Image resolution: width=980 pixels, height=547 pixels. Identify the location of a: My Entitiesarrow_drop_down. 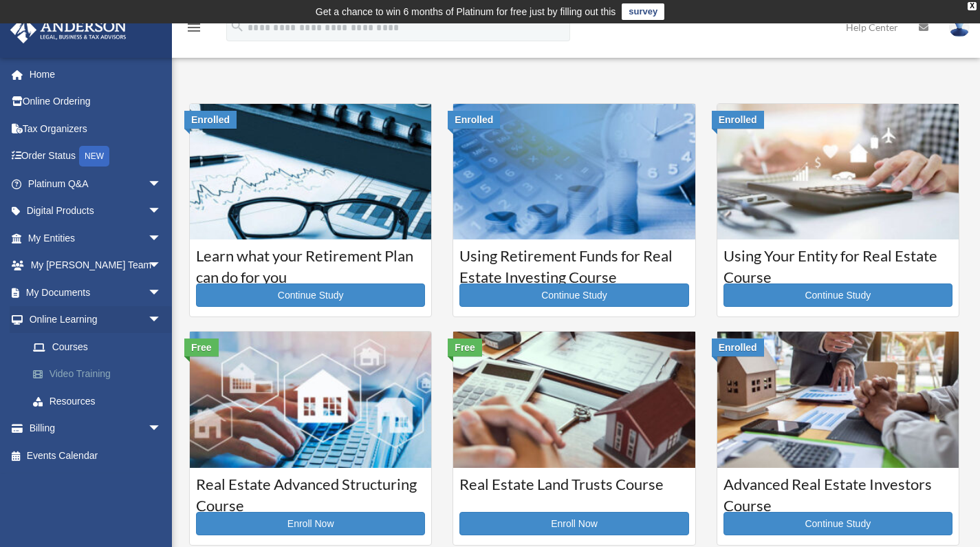
(96, 238).